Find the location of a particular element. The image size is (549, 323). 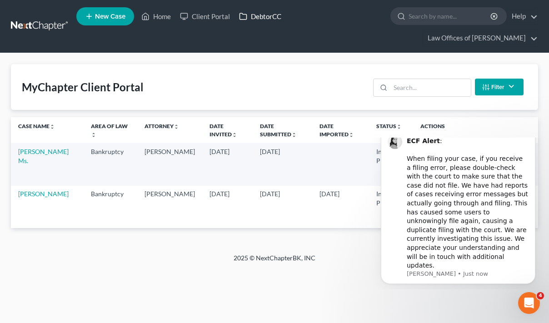

a: Area of Lawunfold_more is located at coordinates (109, 130).